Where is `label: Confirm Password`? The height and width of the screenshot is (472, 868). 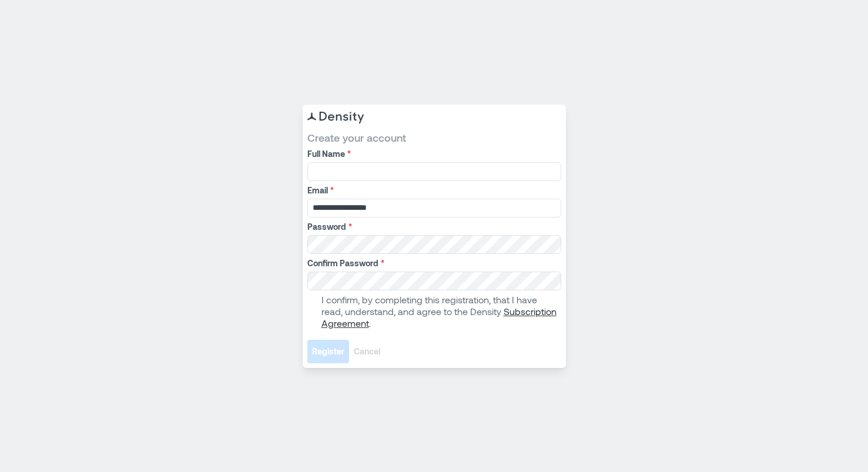
label: Confirm Password is located at coordinates (433, 263).